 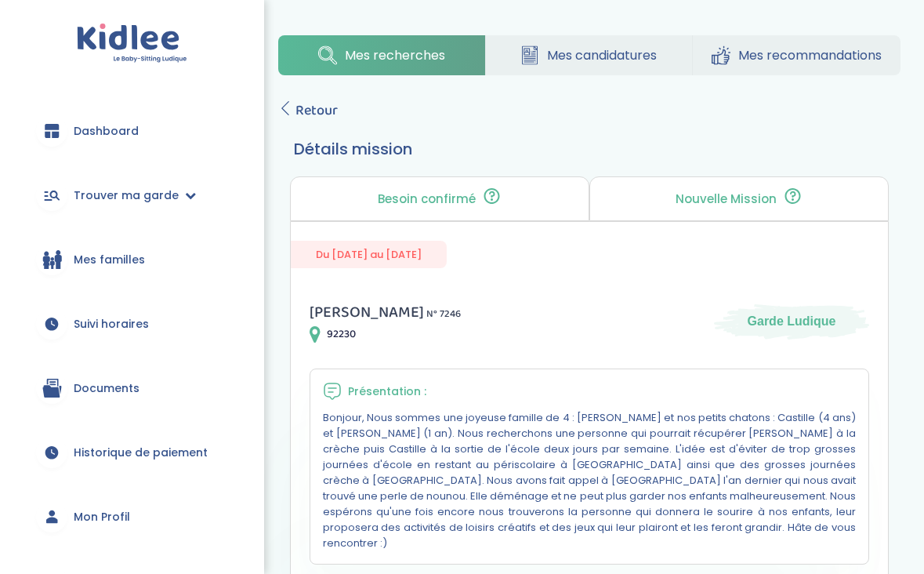 What do you see at coordinates (797, 55) in the screenshot?
I see `a: Mes recommandations` at bounding box center [797, 55].